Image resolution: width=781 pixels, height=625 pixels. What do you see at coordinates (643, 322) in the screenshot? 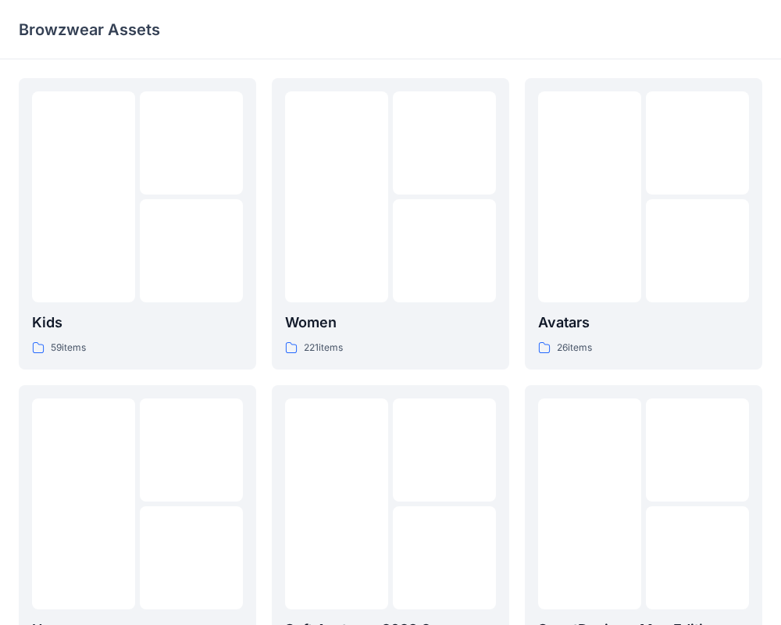
I see `p: Avatars` at bounding box center [643, 322].